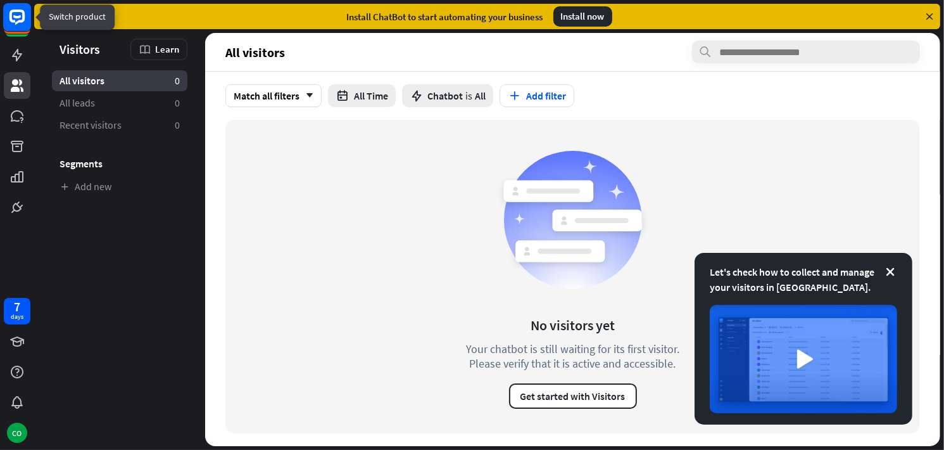 Image resolution: width=944 pixels, height=450 pixels. I want to click on span: Chatbot, so click(445, 96).